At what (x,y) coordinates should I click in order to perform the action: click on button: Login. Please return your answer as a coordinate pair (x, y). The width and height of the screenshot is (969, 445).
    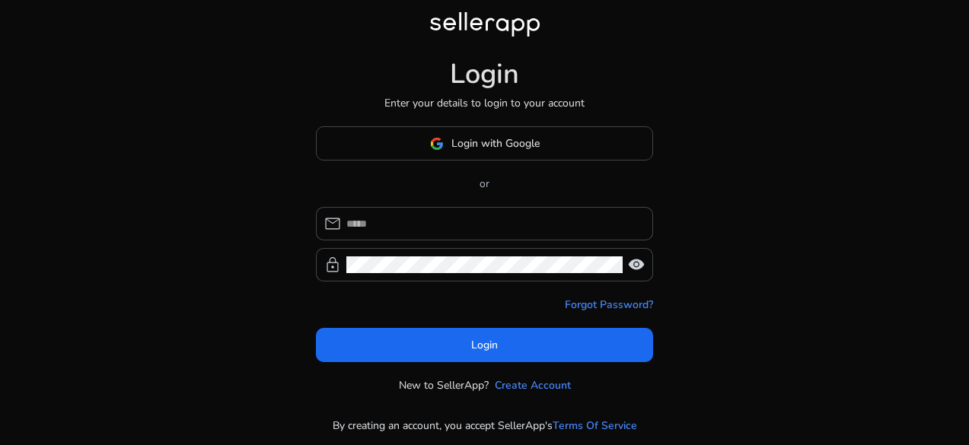
    Looking at the image, I should click on (484, 345).